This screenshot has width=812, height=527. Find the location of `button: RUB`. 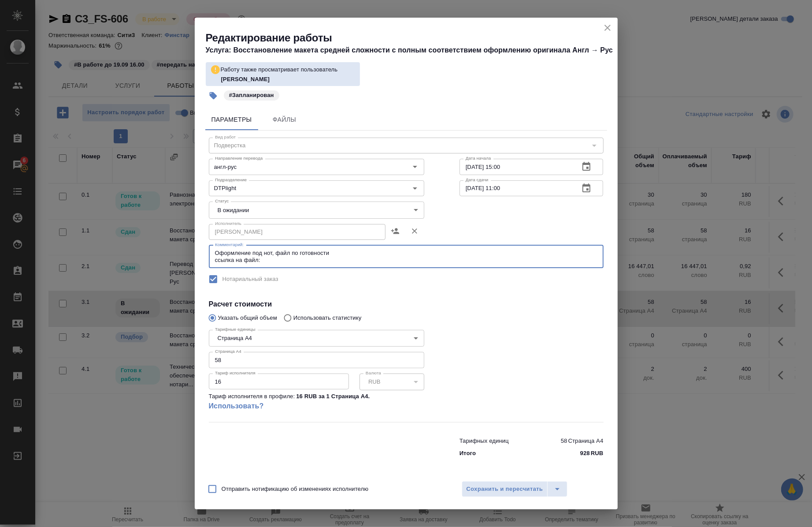

button: RUB is located at coordinates (374, 381).